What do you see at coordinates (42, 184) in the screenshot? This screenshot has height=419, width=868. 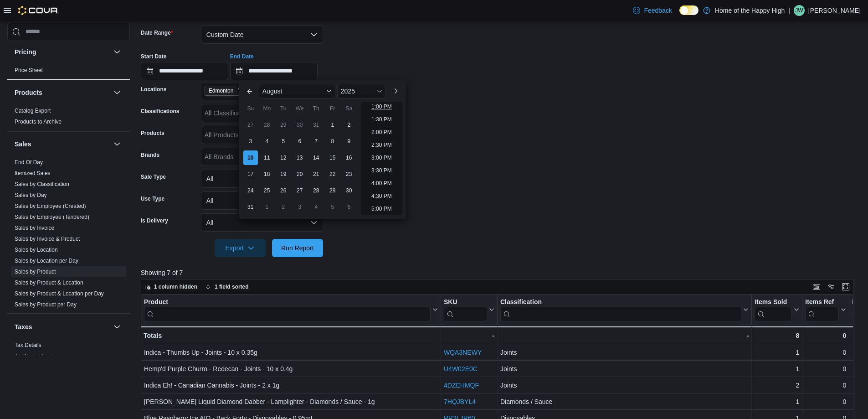 I see `a: Sales by Classification` at bounding box center [42, 184].